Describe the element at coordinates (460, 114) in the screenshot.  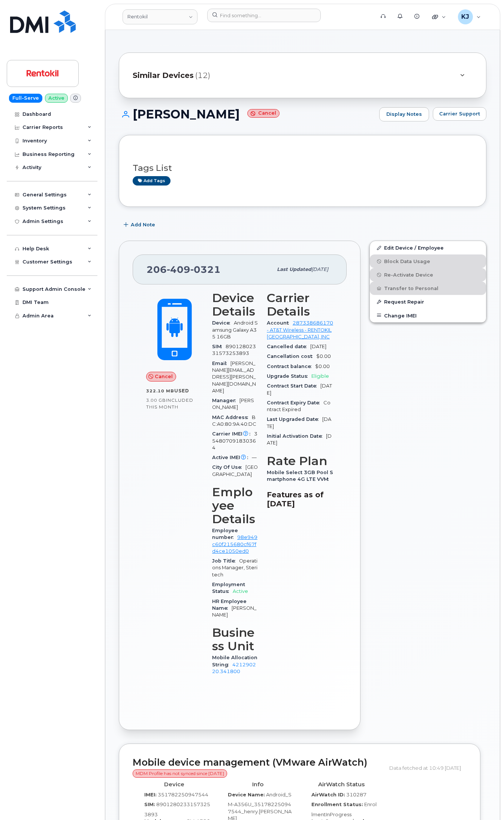
I see `button: Carrier Support` at that location.